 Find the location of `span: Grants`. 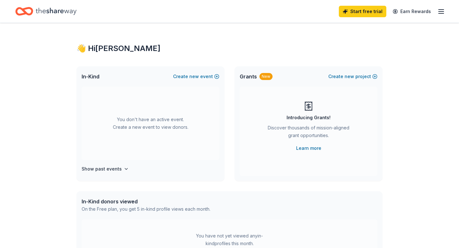

span: Grants is located at coordinates (248, 76).